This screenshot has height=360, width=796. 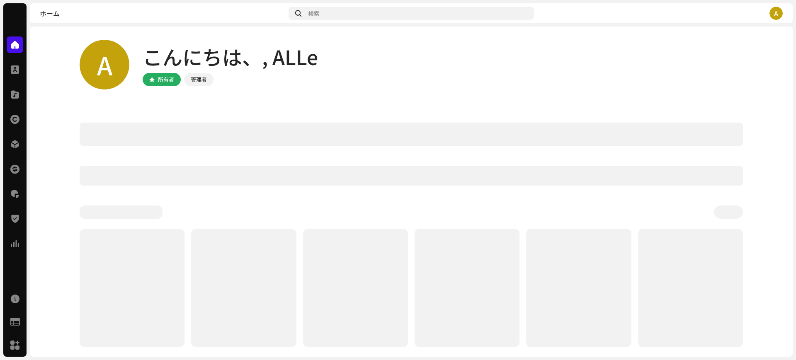 What do you see at coordinates (314, 13) in the screenshot?
I see `span: 検索` at bounding box center [314, 13].